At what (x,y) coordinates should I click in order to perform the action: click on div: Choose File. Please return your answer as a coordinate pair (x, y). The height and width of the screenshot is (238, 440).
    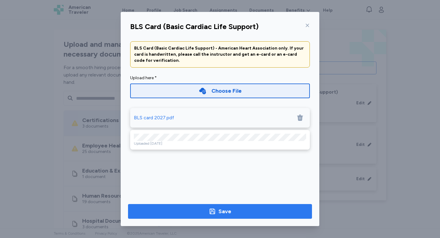
    Looking at the image, I should click on (226, 91).